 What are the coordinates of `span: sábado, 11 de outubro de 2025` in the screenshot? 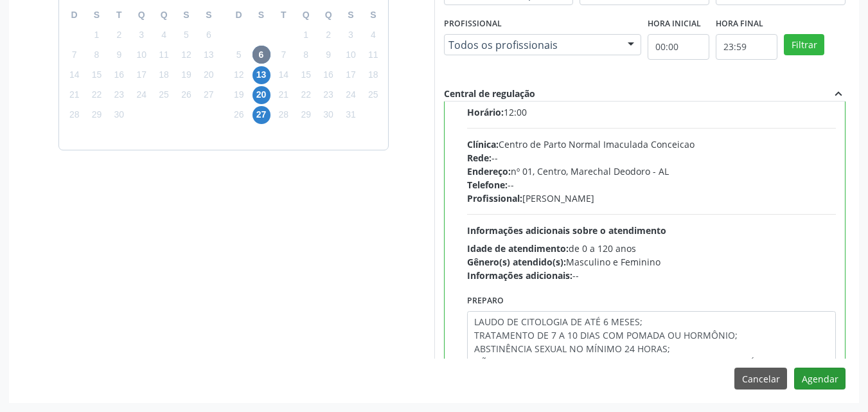 It's located at (373, 54).